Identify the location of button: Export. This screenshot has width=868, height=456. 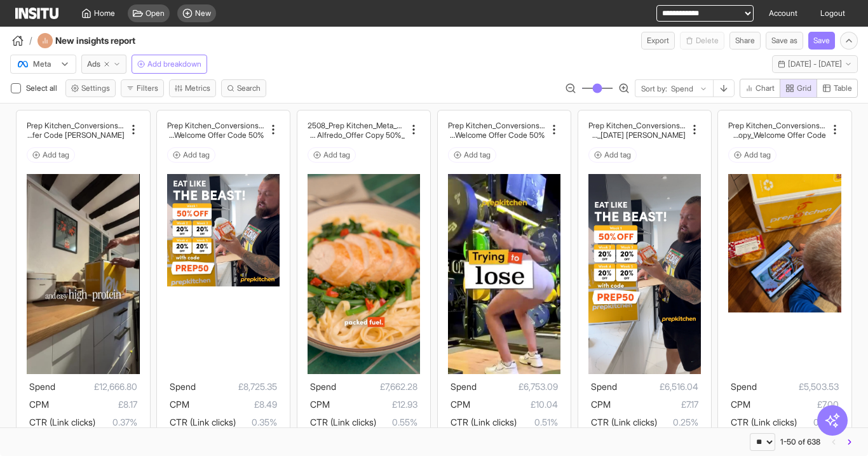
(658, 40).